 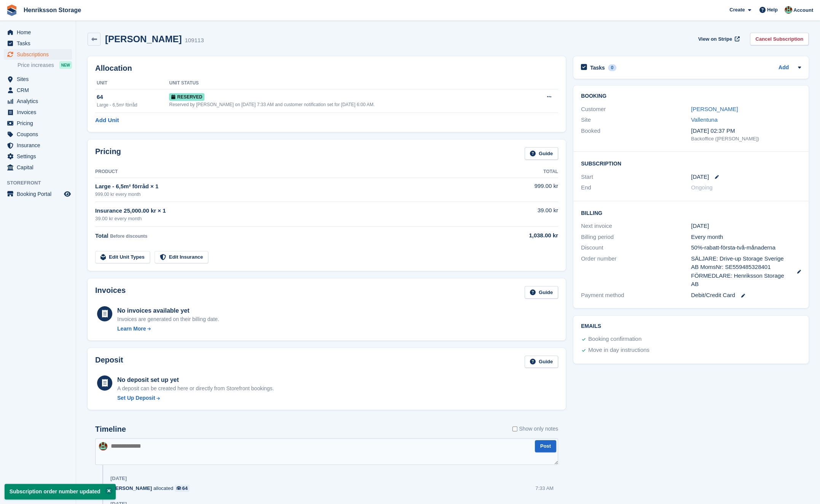 I want to click on div: 0, so click(x=612, y=68).